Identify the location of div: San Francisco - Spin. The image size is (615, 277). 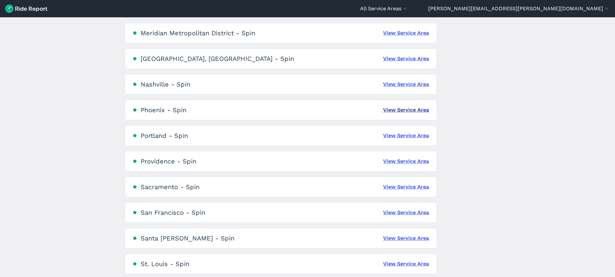
(173, 213).